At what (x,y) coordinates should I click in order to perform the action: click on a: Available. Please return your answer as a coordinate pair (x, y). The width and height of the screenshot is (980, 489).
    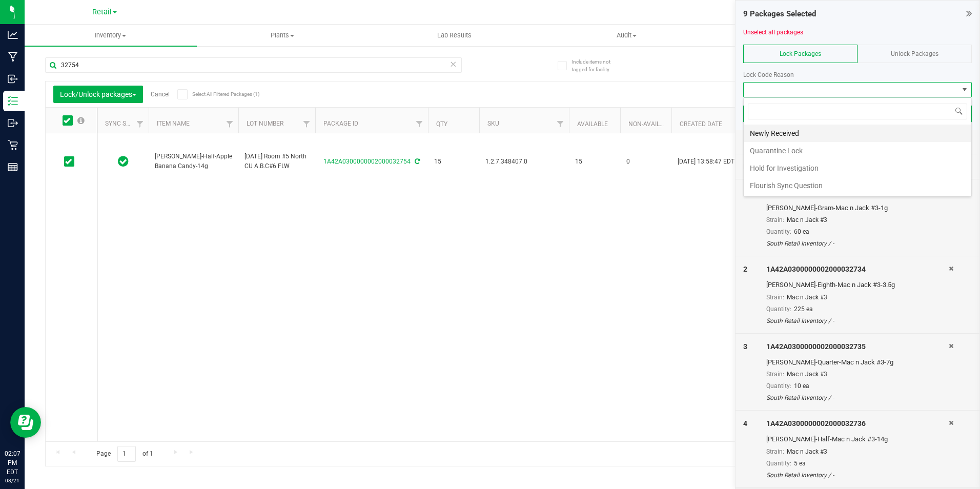
    Looking at the image, I should click on (592, 124).